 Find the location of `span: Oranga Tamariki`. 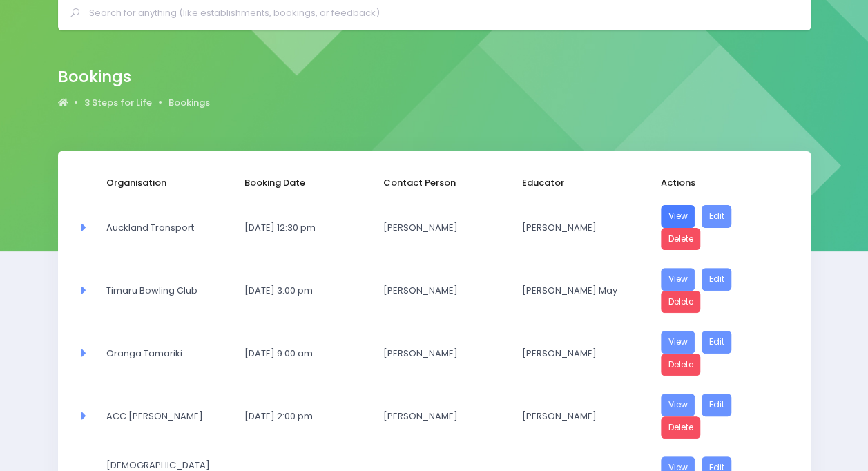

span: Oranga Tamariki is located at coordinates (159, 354).